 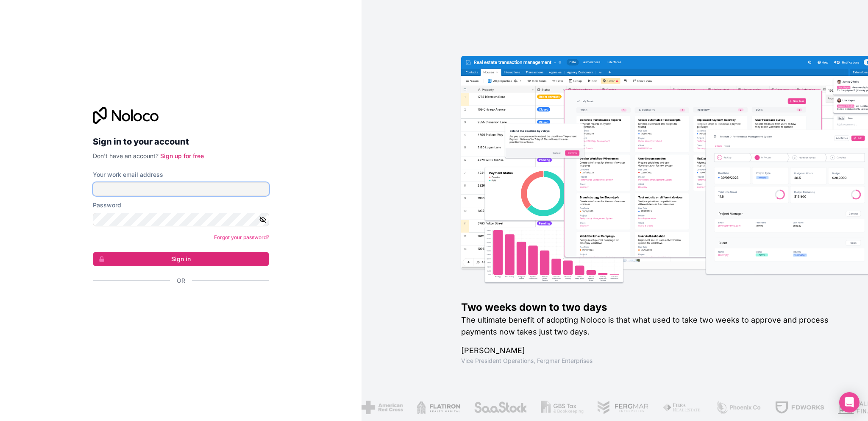 What do you see at coordinates (182, 156) in the screenshot?
I see `a: Sign up for free` at bounding box center [182, 156].